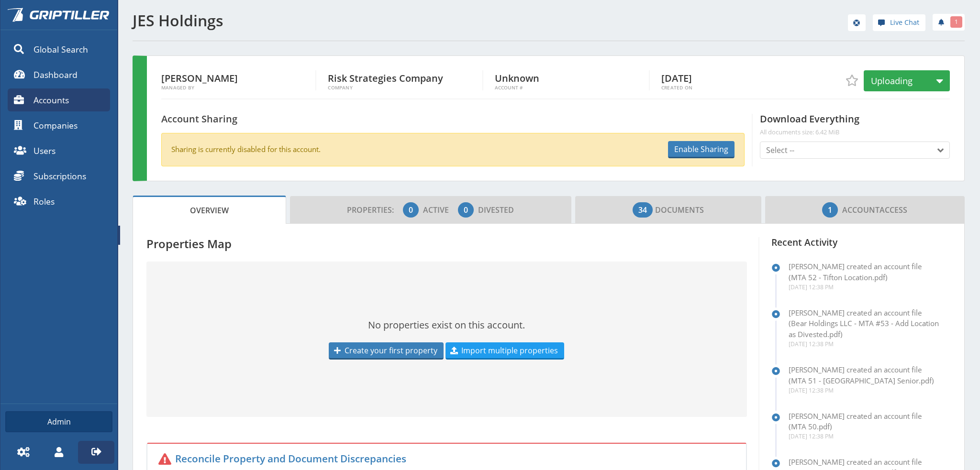 The width and height of the screenshot is (980, 470). What do you see at coordinates (405, 81) in the screenshot?
I see `div: Risk Strategies Company` at bounding box center [405, 81].